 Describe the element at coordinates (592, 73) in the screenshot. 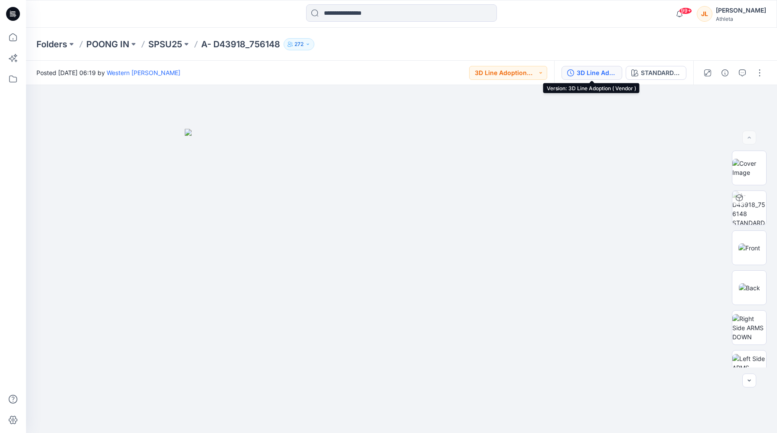

I see `button: 3D Line Adoption ( Vendor )` at that location.